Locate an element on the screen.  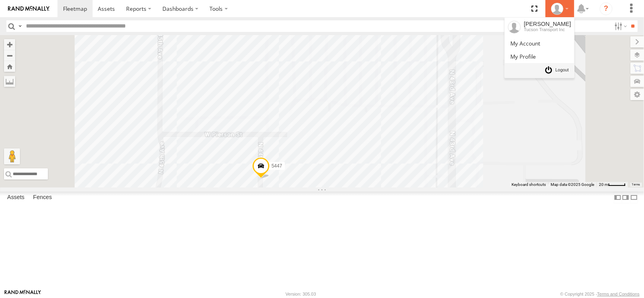
button: Keyboard shortcuts is located at coordinates (528, 185).